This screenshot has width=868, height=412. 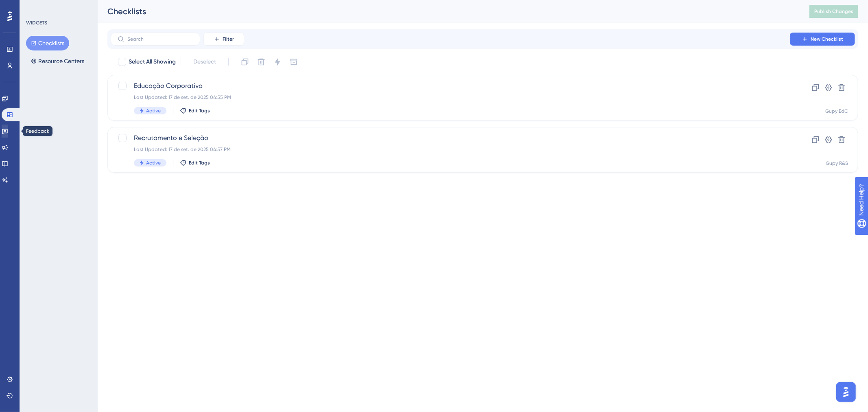 What do you see at coordinates (48, 43) in the screenshot?
I see `button: Checklists` at bounding box center [48, 43].